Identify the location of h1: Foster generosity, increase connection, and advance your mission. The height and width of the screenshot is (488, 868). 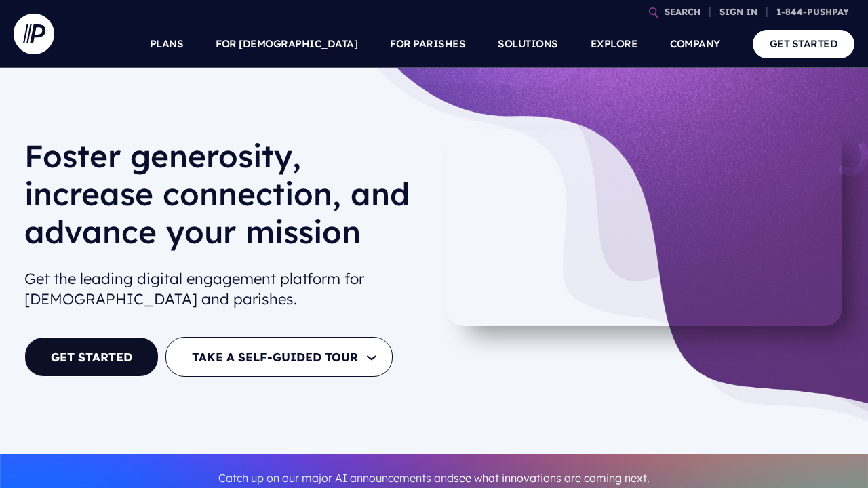
(224, 200).